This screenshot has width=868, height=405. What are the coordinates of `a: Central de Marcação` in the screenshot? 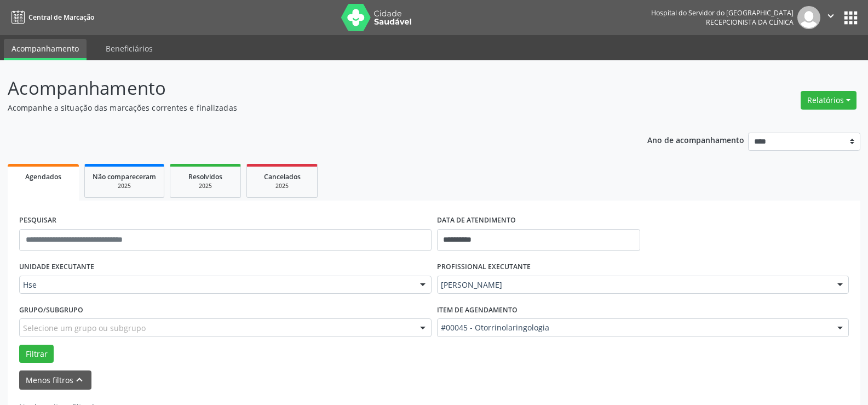 It's located at (51, 17).